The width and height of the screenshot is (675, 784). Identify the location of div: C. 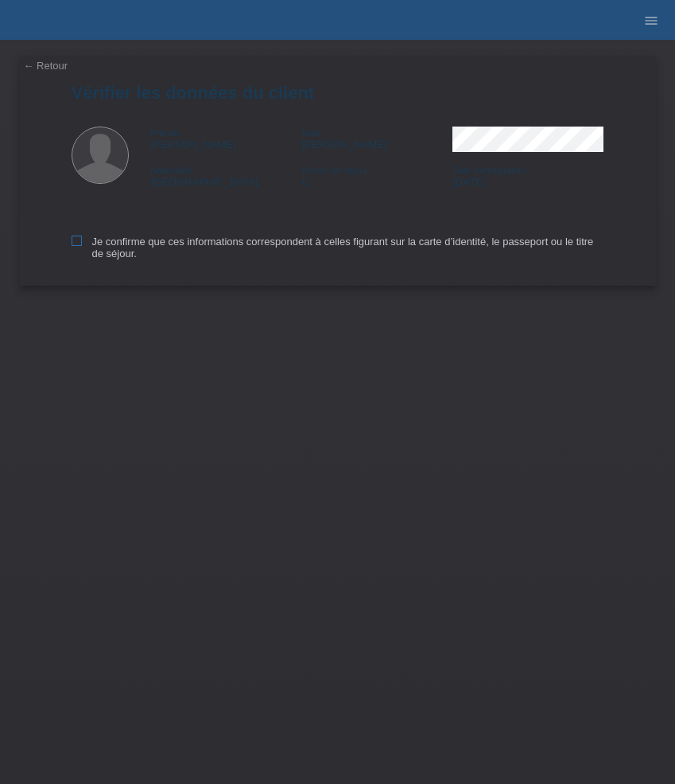
(377, 176).